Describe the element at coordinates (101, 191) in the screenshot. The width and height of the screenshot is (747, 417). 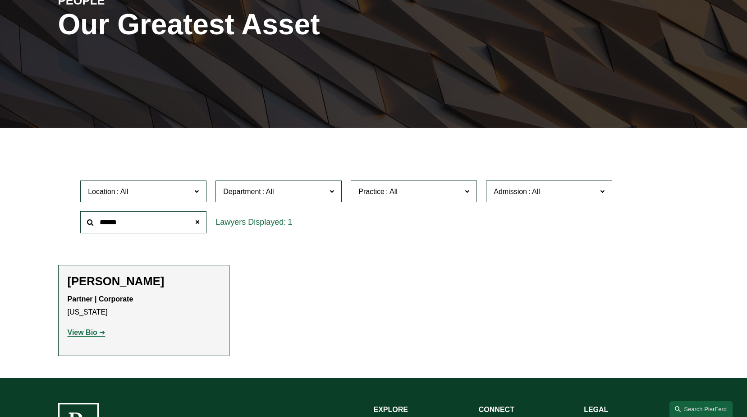
I see `span: Location` at that location.